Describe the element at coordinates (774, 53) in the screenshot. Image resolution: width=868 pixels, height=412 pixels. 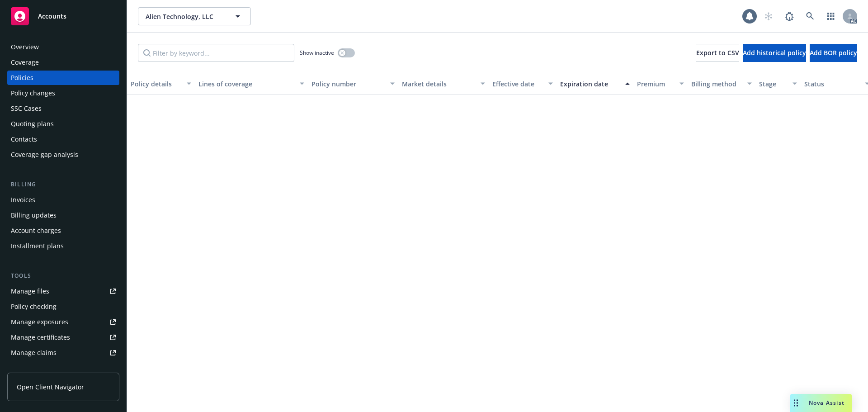
I see `button: Add historical policy` at that location.